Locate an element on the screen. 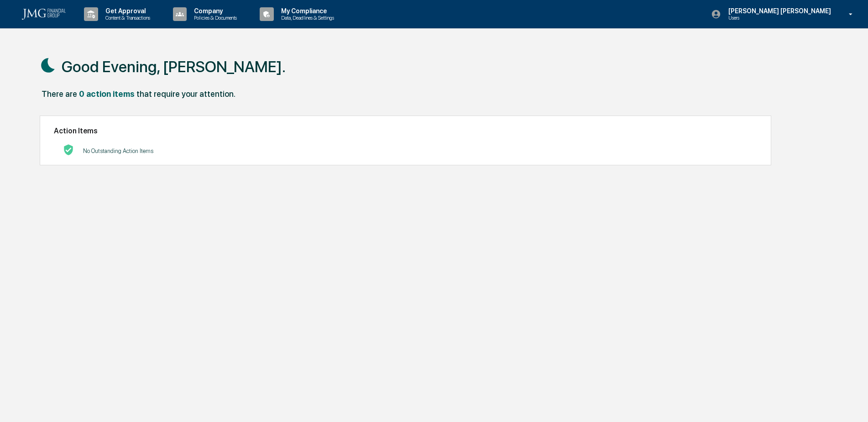 Image resolution: width=868 pixels, height=422 pixels. img: logo is located at coordinates (44, 14).